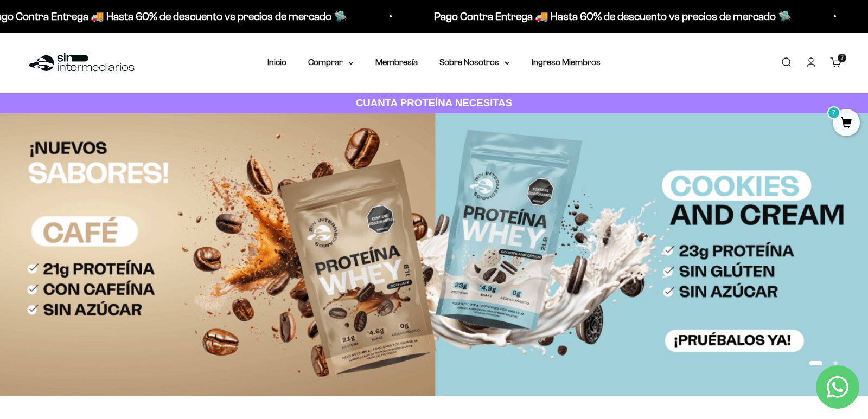  What do you see at coordinates (331, 62) in the screenshot?
I see `summary: Comprar` at bounding box center [331, 62].